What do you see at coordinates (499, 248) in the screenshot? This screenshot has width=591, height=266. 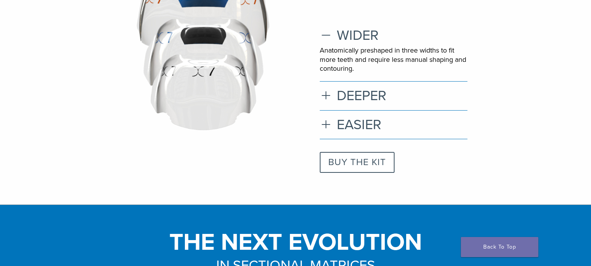 I see `a: Back To Top` at bounding box center [499, 248].